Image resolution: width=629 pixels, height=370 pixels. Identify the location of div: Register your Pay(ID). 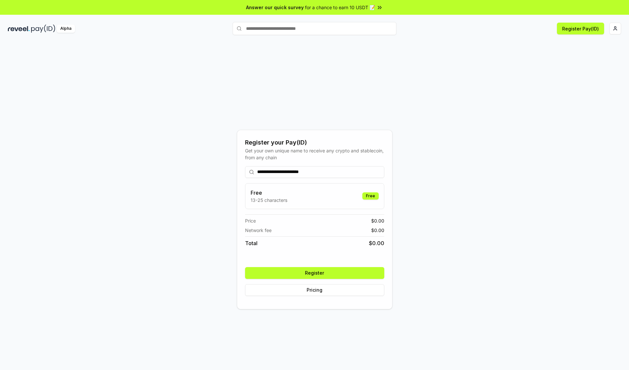
(314, 142).